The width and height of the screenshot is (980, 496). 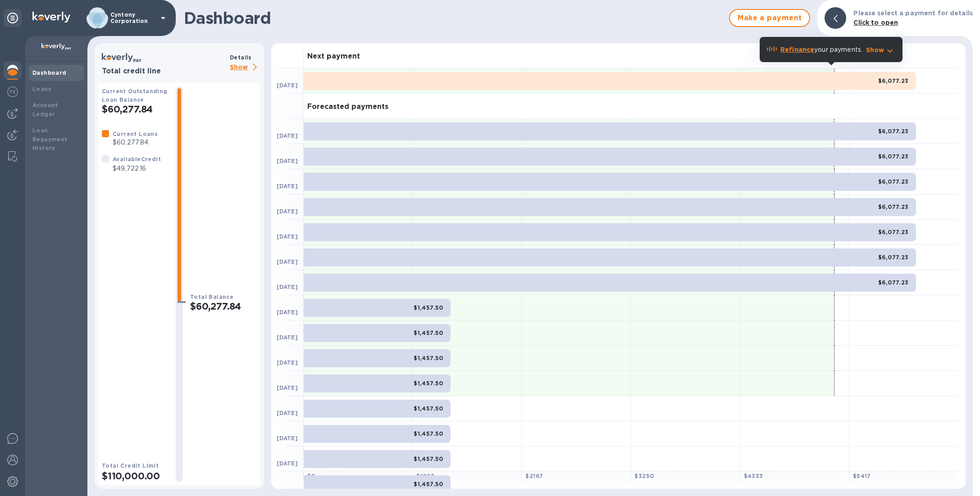 What do you see at coordinates (425, 476) in the screenshot?
I see `b: $ 1083` at bounding box center [425, 476].